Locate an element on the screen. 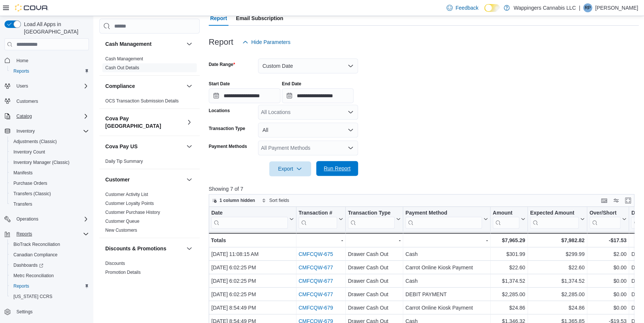 The width and height of the screenshot is (644, 323). button: Discounts & Promotions is located at coordinates (189, 249).